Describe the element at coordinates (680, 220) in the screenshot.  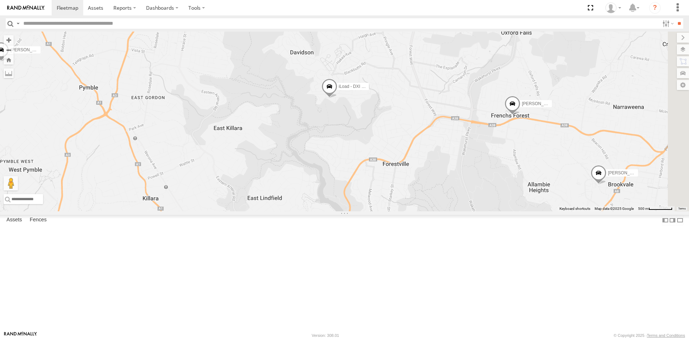
I see `label: Hide Summary Table` at that location.